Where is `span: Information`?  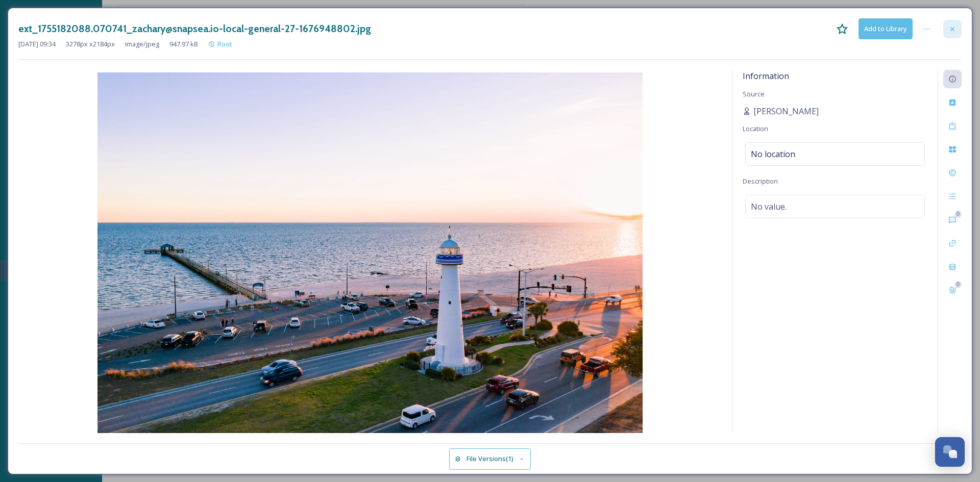 span: Information is located at coordinates (766, 76).